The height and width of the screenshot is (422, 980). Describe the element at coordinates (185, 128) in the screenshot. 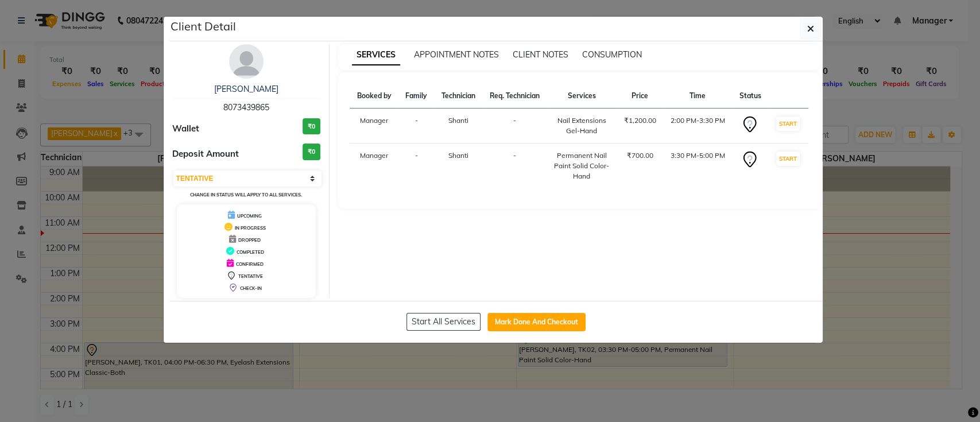

I see `span: Wallet` at that location.